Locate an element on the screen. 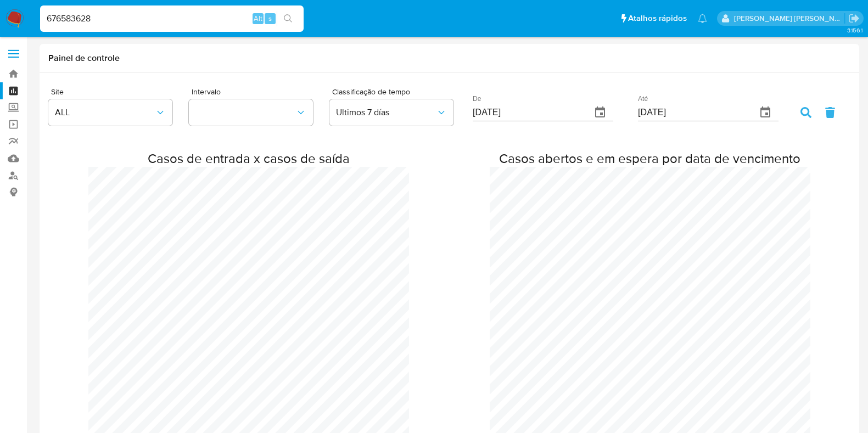 This screenshot has width=868, height=433. span: Atalhos rápidos is located at coordinates (657, 18).